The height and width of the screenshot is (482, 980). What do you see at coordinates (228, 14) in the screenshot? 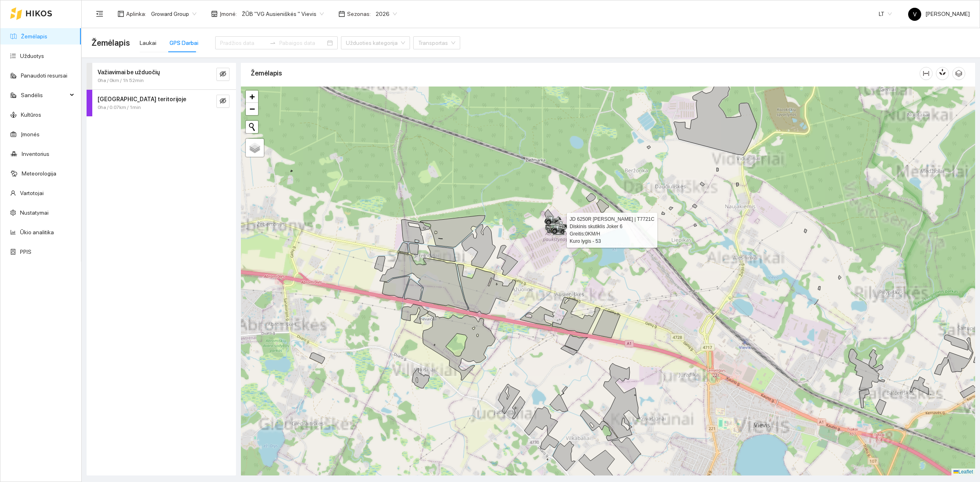
I see `span: Įmonė :` at bounding box center [228, 14].